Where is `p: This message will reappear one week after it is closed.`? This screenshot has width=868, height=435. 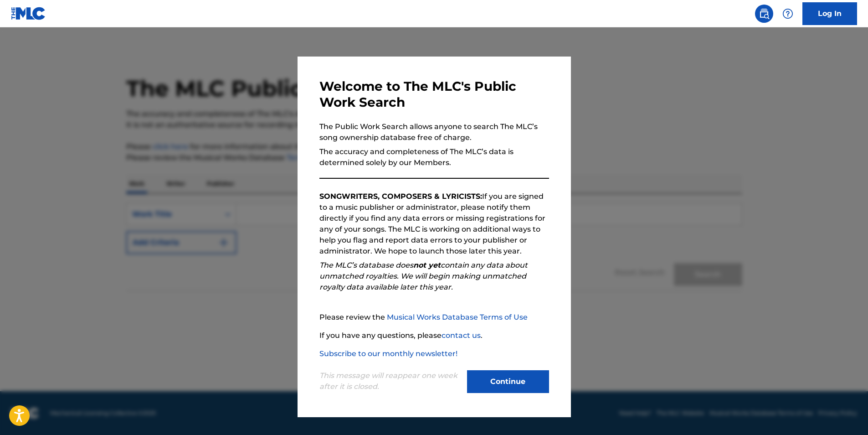 p: This message will reappear one week after it is closed. is located at coordinates (390, 382).